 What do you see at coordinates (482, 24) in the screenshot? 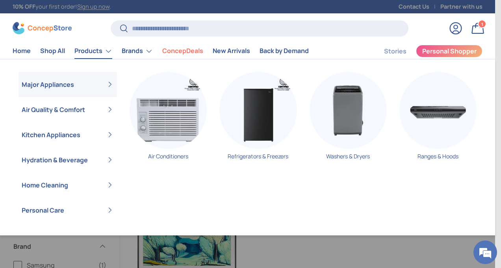
I see `span: 1` at bounding box center [482, 24].